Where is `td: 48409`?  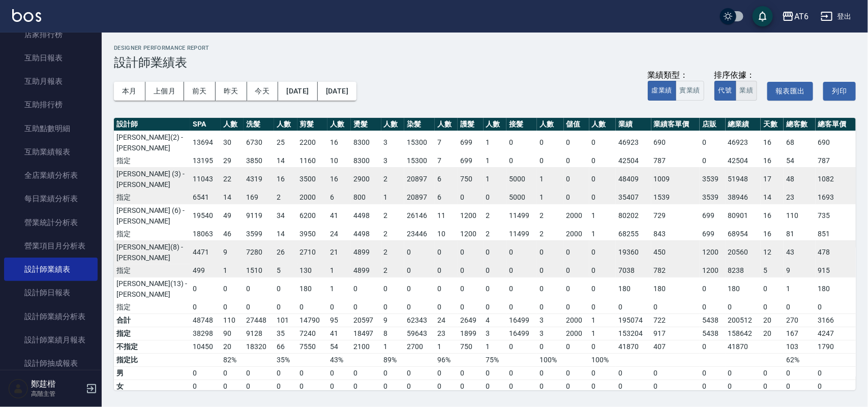 td: 48409 is located at coordinates (633, 179).